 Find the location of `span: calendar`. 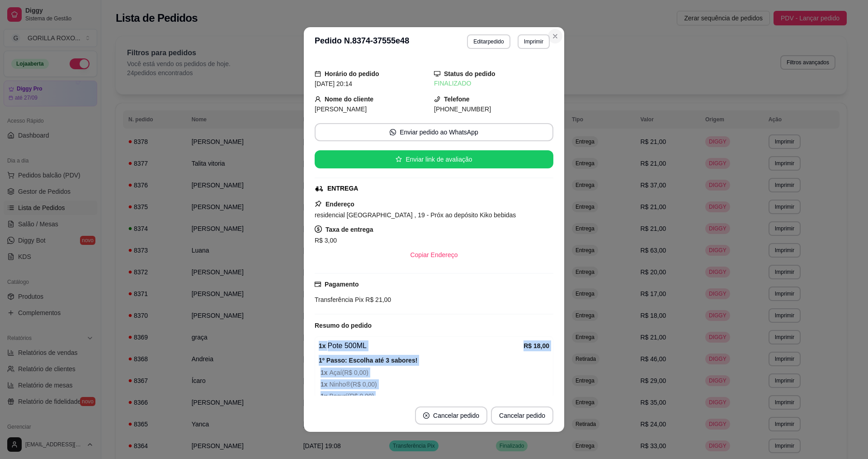

span: calendar is located at coordinates (318, 73).